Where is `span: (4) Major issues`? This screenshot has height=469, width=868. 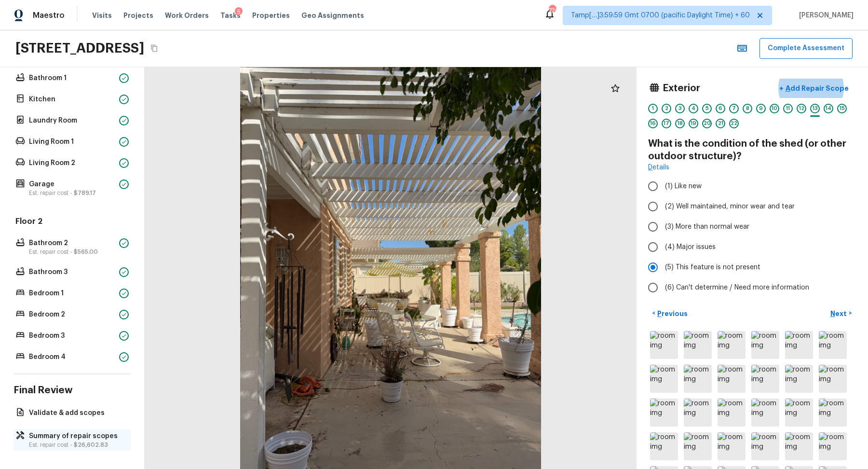 span: (4) Major issues is located at coordinates (690, 247).